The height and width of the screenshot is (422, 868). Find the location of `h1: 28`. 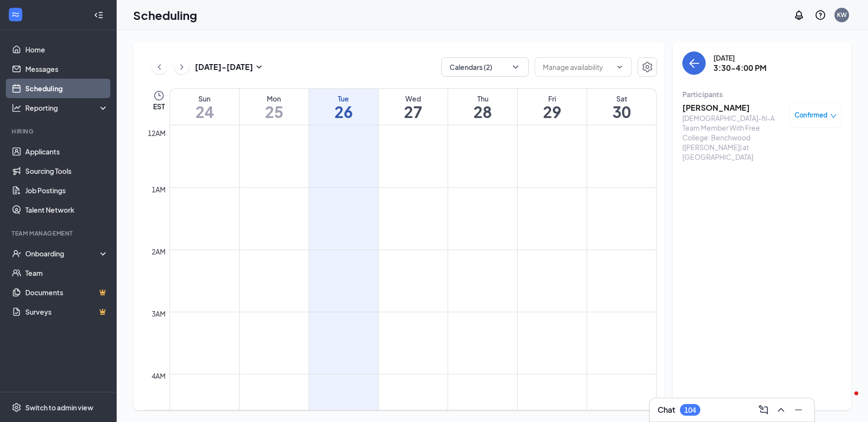

h1: 28 is located at coordinates (482, 112).